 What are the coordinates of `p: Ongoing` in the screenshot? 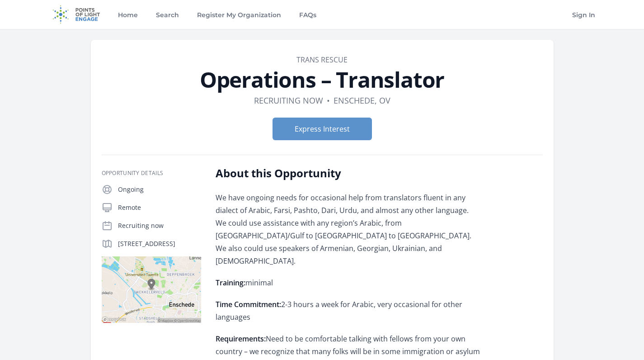 It's located at (160, 190).